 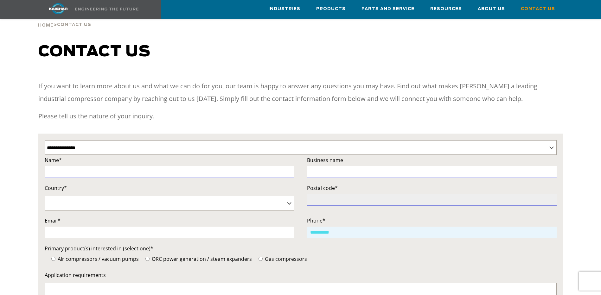 What do you see at coordinates (446, 9) in the screenshot?
I see `span: Resources` at bounding box center [446, 9].